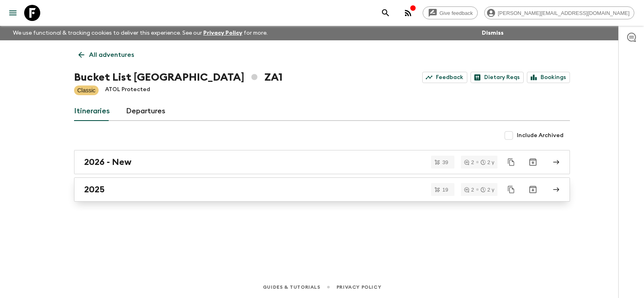  Describe the element at coordinates (445, 78) in the screenshot. I see `a: Feedback` at that location.